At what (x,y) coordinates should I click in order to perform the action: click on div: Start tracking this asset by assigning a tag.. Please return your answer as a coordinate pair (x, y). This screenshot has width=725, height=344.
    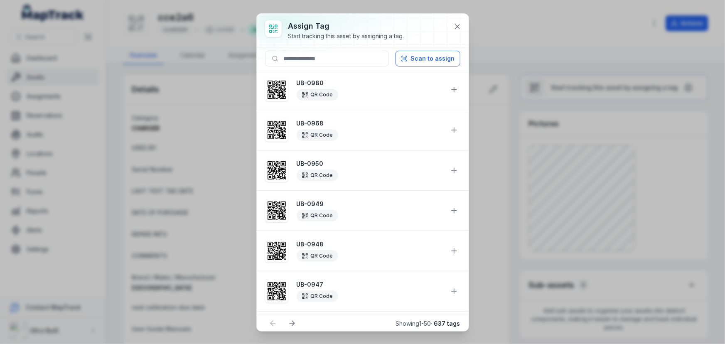
    Looking at the image, I should click on (346, 36).